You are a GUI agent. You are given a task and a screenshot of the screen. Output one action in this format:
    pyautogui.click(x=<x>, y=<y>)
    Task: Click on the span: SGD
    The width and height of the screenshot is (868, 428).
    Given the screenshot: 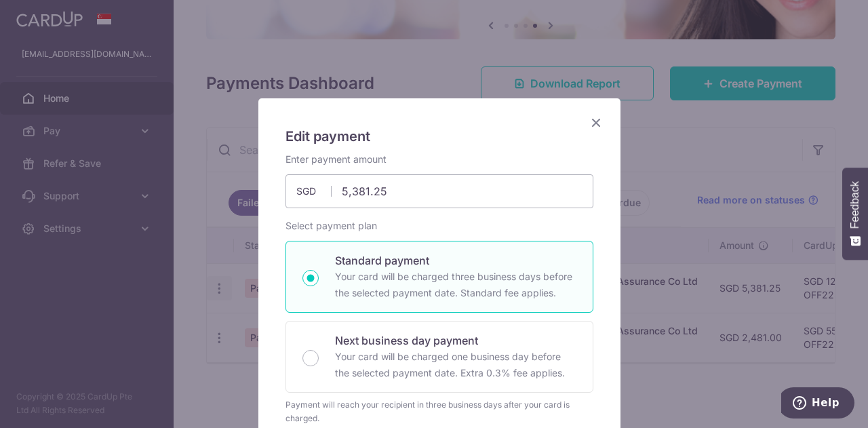 What is the action you would take?
    pyautogui.click(x=314, y=191)
    